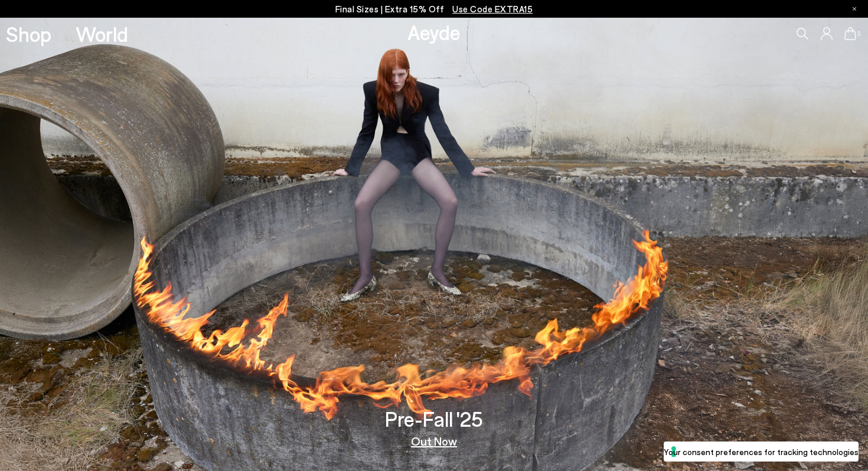  What do you see at coordinates (101, 34) in the screenshot?
I see `a: World` at bounding box center [101, 34].